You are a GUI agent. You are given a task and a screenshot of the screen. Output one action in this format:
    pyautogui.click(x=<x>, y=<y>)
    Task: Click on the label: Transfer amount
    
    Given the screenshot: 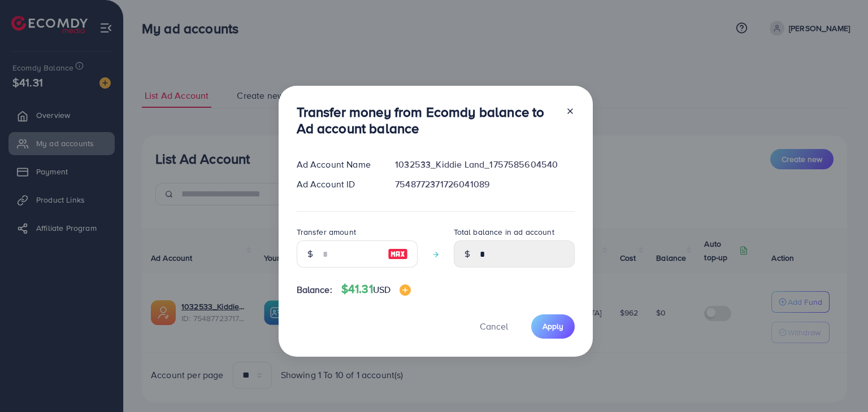 What is the action you would take?
    pyautogui.click(x=326, y=232)
    